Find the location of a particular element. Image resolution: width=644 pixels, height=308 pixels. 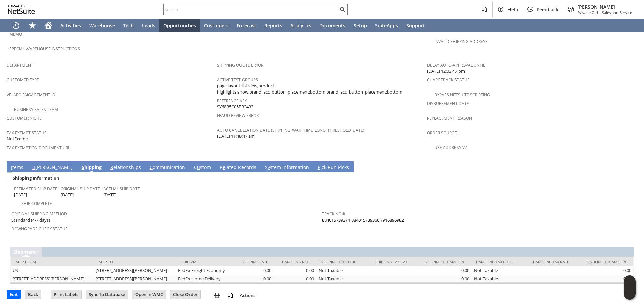

a: Customer Type is located at coordinates (23, 80).